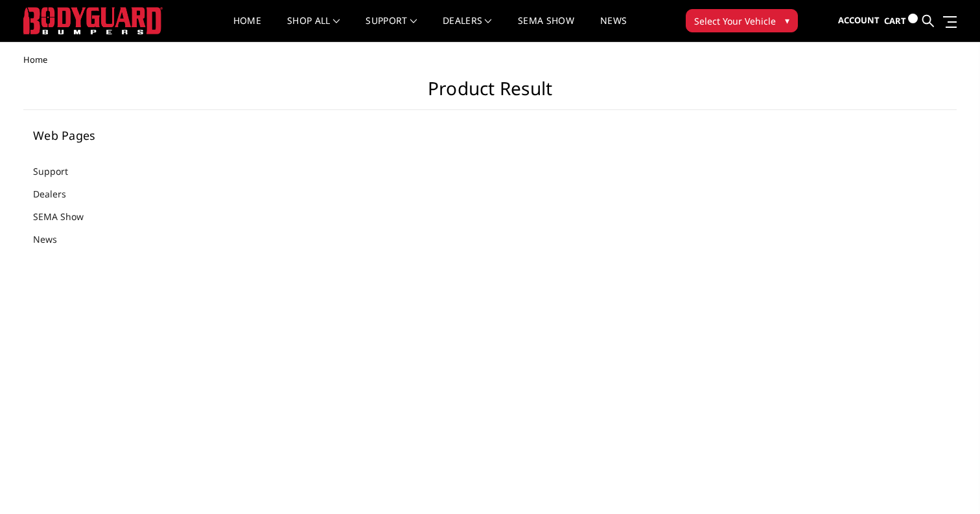  Describe the element at coordinates (247, 28) in the screenshot. I see `a: Home` at that location.